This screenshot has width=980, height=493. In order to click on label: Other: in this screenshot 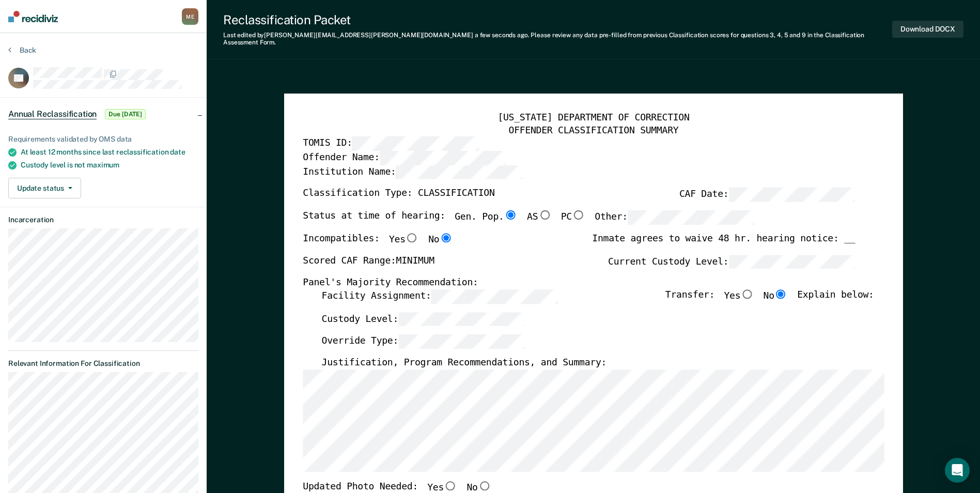, I will do `click(674, 218)`.